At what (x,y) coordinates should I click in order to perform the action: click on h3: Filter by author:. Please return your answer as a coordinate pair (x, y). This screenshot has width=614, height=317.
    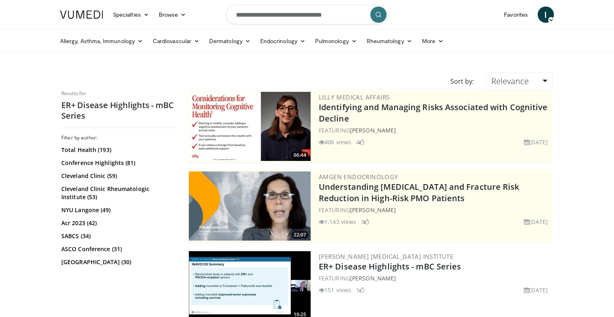
    Looking at the image, I should click on (118, 138).